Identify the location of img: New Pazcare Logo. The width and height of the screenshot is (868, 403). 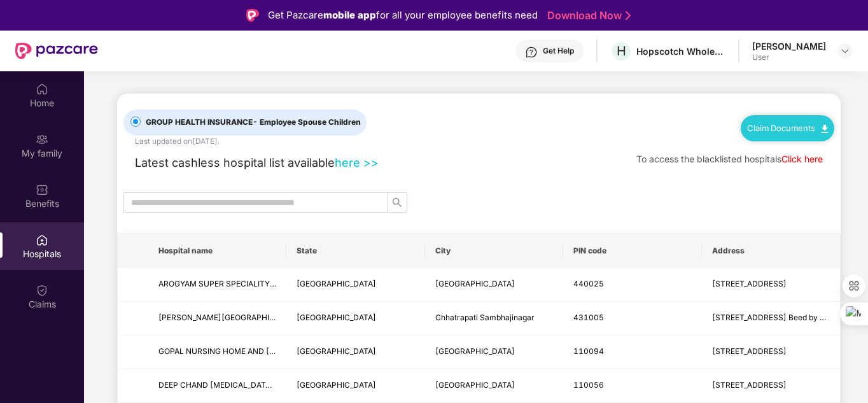
(56, 51).